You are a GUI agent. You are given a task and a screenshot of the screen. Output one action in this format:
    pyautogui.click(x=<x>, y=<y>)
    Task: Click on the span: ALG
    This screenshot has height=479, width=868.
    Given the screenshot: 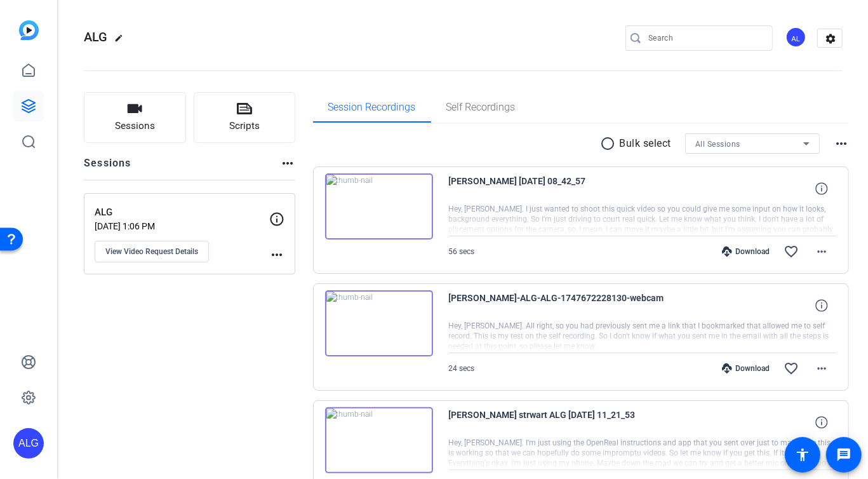 What is the action you would take?
    pyautogui.click(x=96, y=37)
    